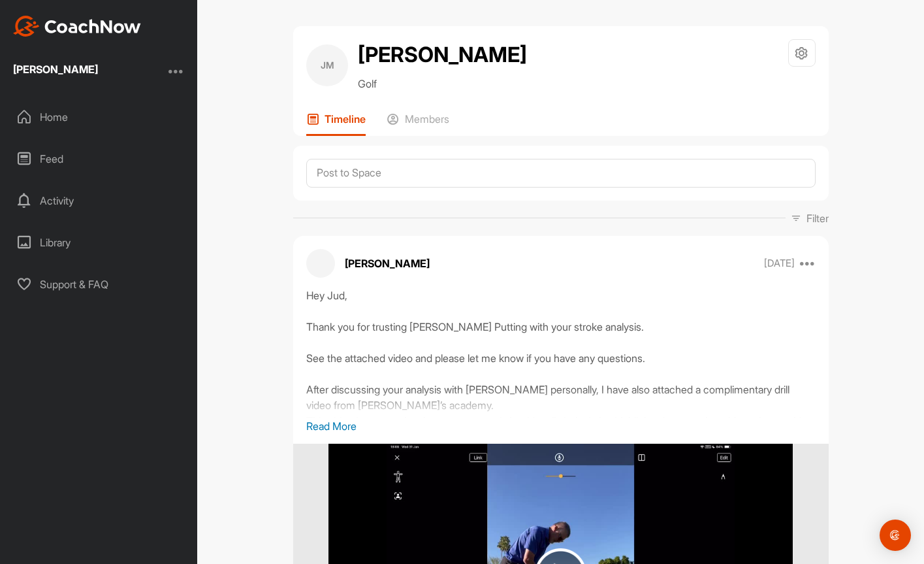  What do you see at coordinates (99, 200) in the screenshot?
I see `div: Activity` at bounding box center [99, 200].